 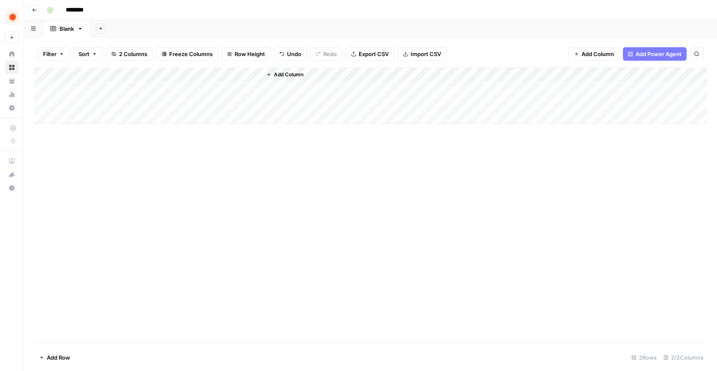 What do you see at coordinates (12, 81) in the screenshot?
I see `a: Your Data` at bounding box center [12, 81].